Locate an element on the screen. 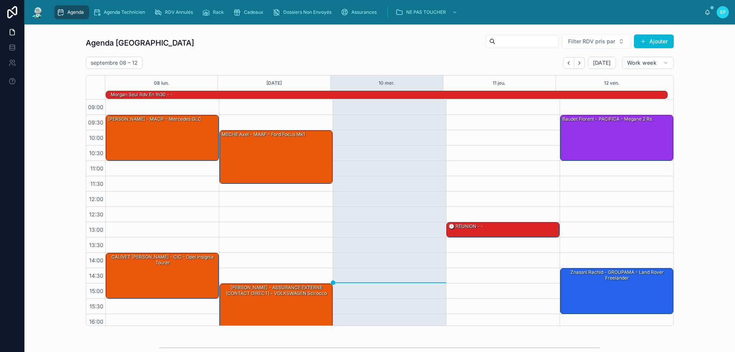  span: Filter RDV pris par is located at coordinates (591, 41).